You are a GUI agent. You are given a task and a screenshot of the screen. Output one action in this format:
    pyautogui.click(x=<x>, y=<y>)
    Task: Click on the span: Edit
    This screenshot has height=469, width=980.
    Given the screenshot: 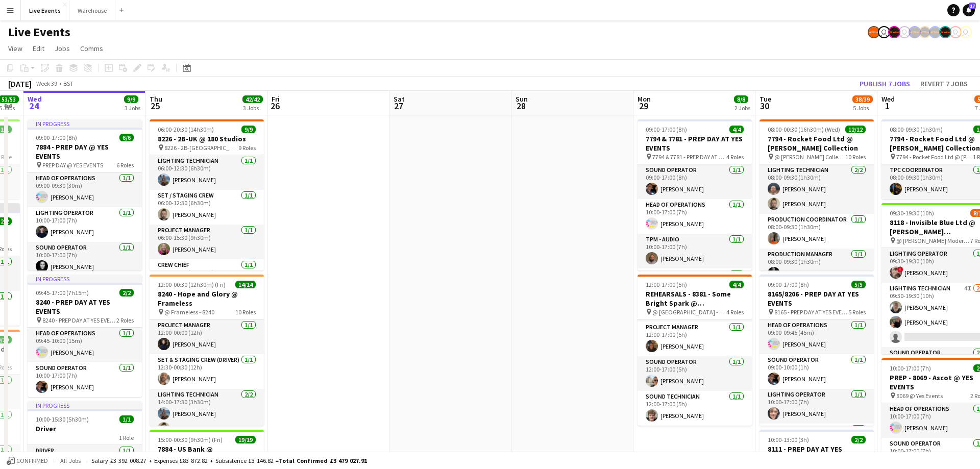 What is the action you would take?
    pyautogui.click(x=38, y=48)
    